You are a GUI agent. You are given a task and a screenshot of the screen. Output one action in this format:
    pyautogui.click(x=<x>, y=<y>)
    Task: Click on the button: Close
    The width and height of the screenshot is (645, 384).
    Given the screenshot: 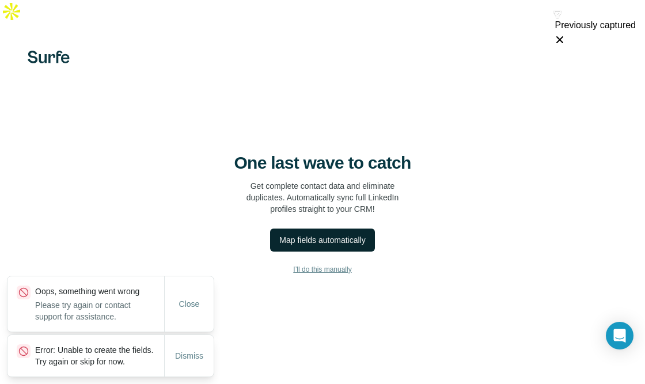 What is the action you would take?
    pyautogui.click(x=189, y=304)
    